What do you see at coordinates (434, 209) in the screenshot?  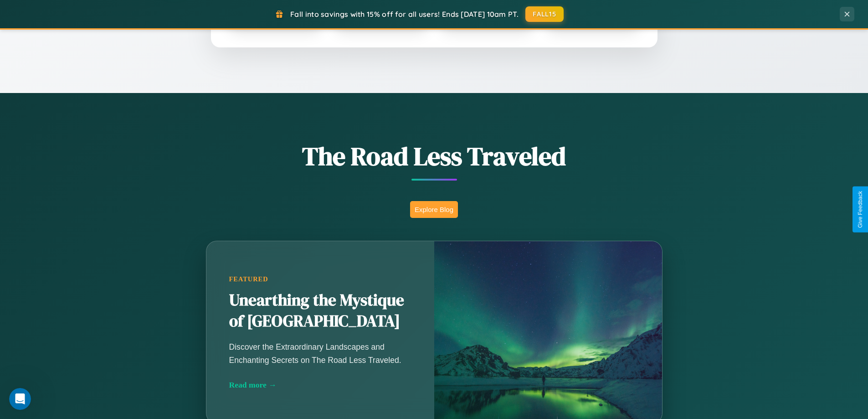 I see `button: Explore Blog` at bounding box center [434, 209].